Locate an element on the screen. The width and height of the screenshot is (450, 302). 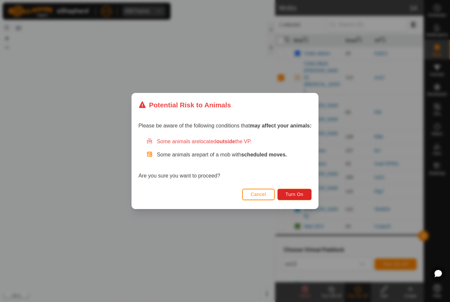
strong: outside is located at coordinates (226, 141).